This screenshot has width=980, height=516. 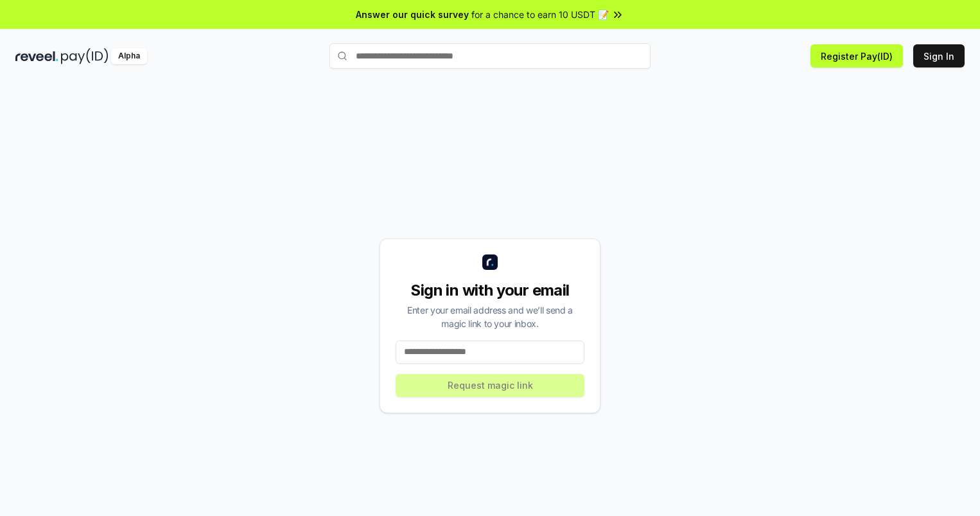 I want to click on button: Sign In, so click(x=939, y=56).